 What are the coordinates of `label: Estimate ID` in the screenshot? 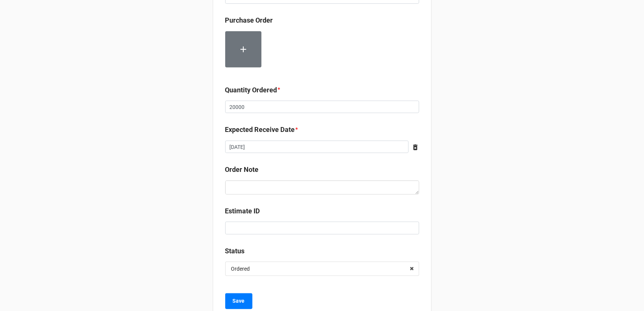 It's located at (243, 211).